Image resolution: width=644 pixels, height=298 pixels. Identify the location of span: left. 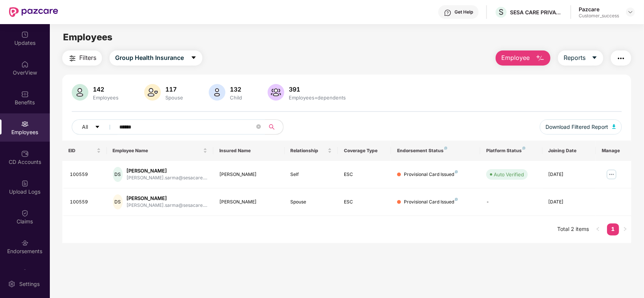
(598, 229).